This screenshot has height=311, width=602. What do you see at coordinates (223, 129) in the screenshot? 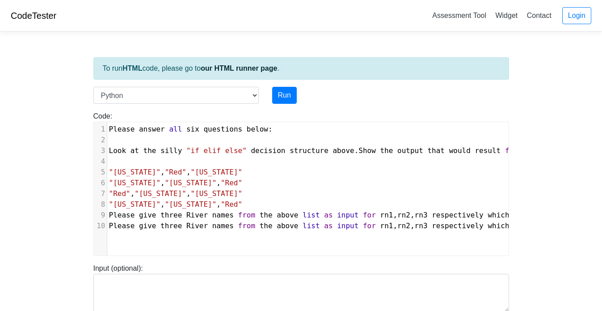
I see `span: questions` at bounding box center [223, 129].